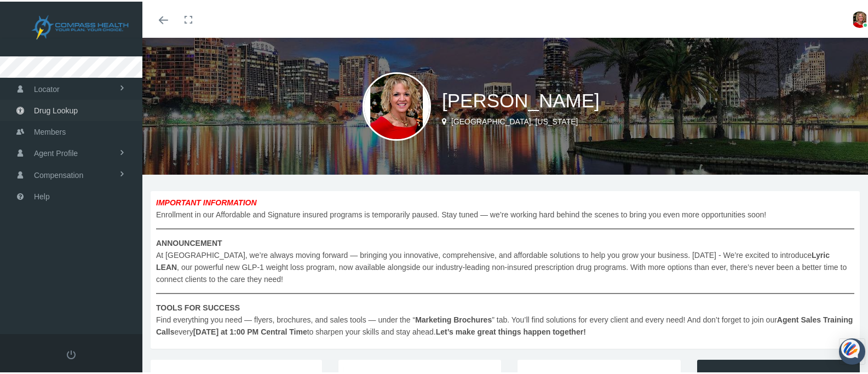 This screenshot has height=374, width=868. What do you see at coordinates (511, 330) in the screenshot?
I see `b: Let’s make great things happen together!` at bounding box center [511, 330].